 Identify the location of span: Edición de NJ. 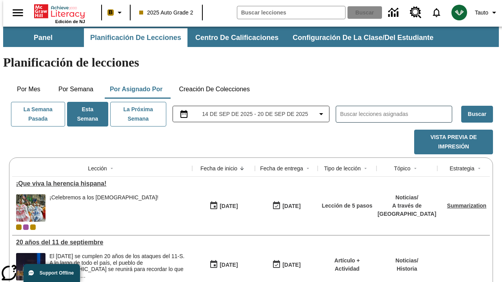
(70, 22).